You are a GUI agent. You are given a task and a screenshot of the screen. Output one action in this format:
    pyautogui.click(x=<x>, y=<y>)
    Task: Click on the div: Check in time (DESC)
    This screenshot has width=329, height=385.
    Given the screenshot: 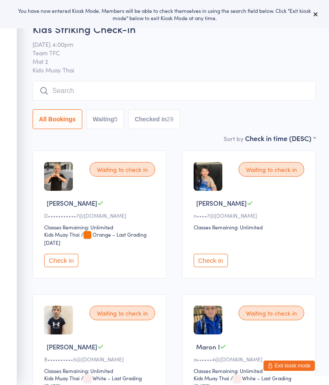 What is the action you would take?
    pyautogui.click(x=281, y=138)
    